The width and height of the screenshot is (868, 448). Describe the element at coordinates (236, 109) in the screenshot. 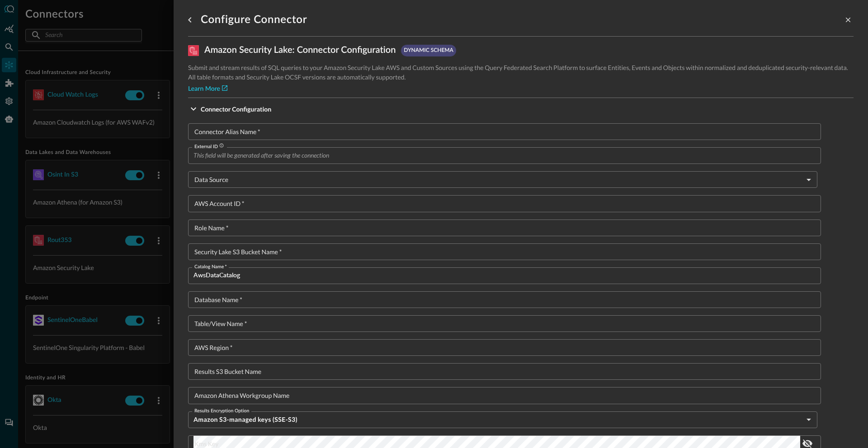

I see `p: Connector Configuration` at that location.